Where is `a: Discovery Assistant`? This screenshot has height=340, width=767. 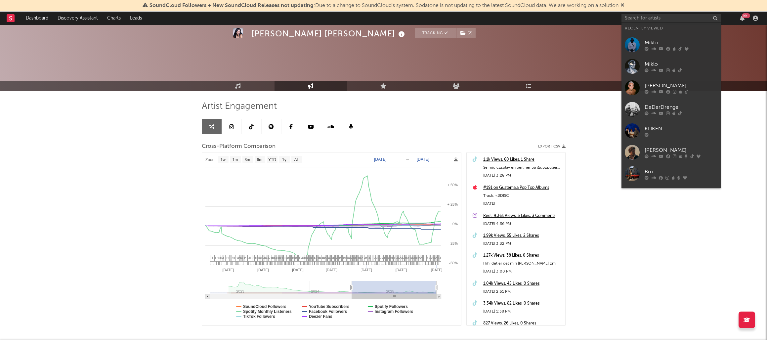 a: Discovery Assistant is located at coordinates (78, 18).